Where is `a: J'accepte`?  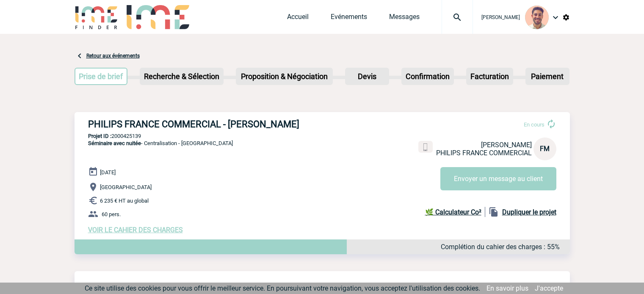
a: J'accepte is located at coordinates (549, 288).